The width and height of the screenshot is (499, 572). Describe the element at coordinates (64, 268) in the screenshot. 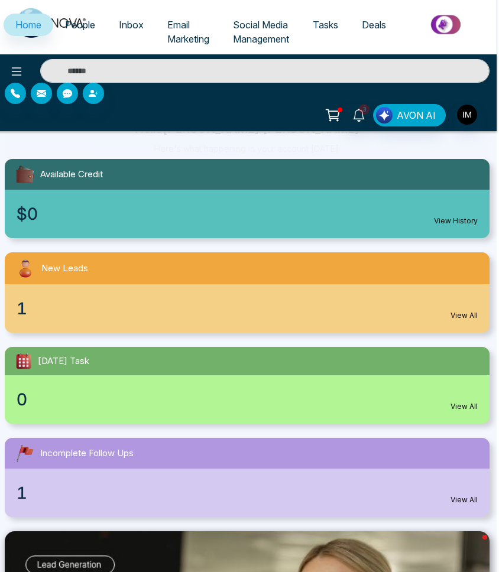

I see `span: New Leads` at that location.